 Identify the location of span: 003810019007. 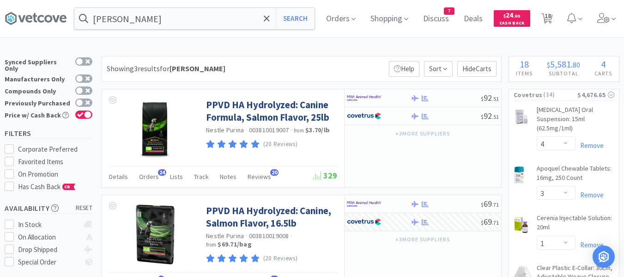
(269, 130).